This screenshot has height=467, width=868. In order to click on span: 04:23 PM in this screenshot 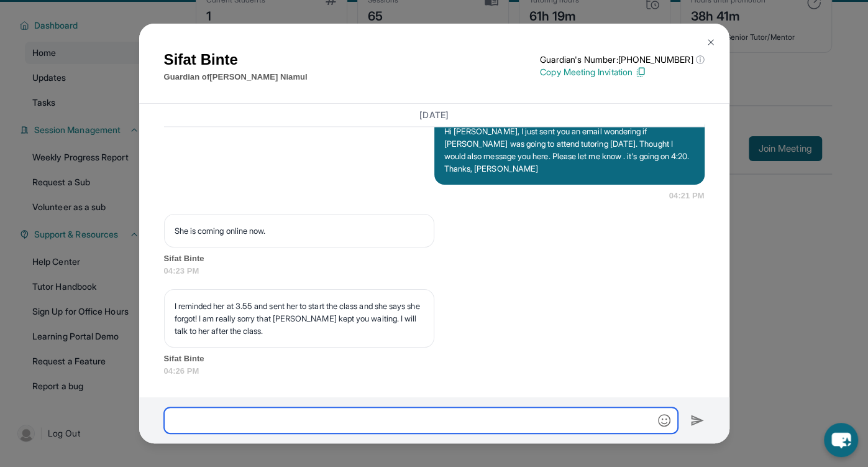, I will do `click(434, 271)`.